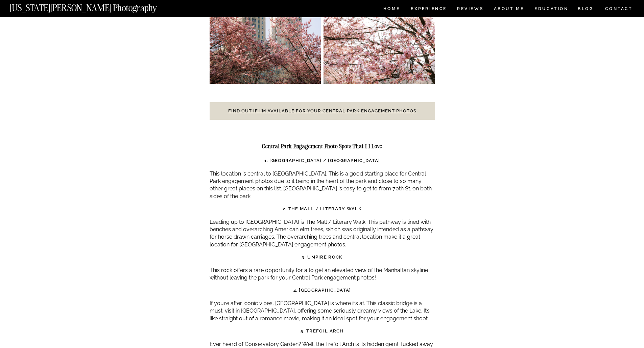 The width and height of the screenshot is (644, 348). Describe the element at coordinates (470, 9) in the screenshot. I see `nav: REVIEWS` at that location.